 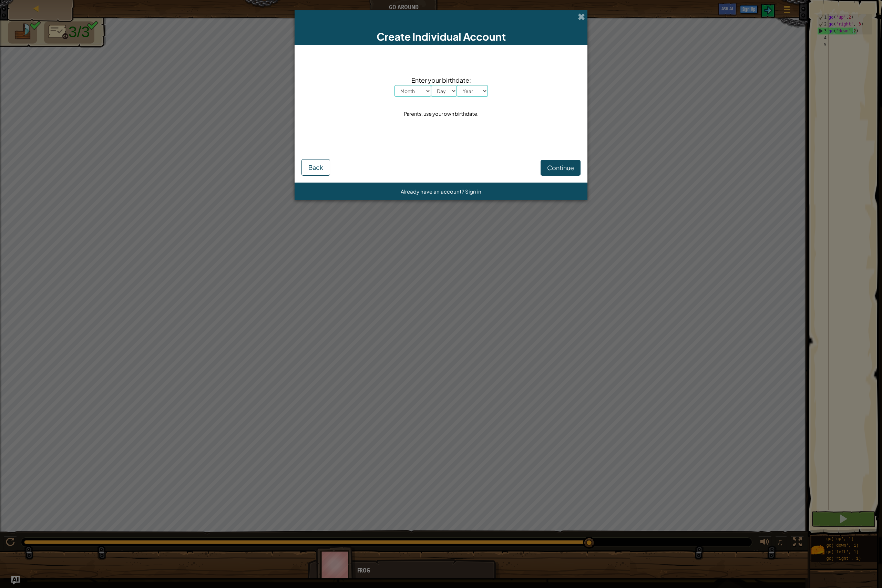 What do you see at coordinates (560, 167) in the screenshot?
I see `span: Continue` at bounding box center [560, 167].